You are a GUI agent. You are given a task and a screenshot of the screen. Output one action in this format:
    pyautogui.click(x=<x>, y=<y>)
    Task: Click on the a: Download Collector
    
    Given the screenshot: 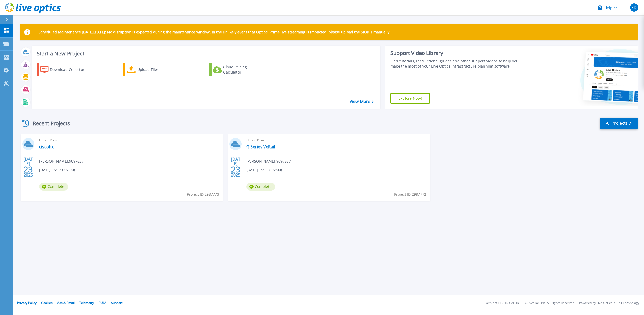 What is the action you would take?
    pyautogui.click(x=66, y=70)
    